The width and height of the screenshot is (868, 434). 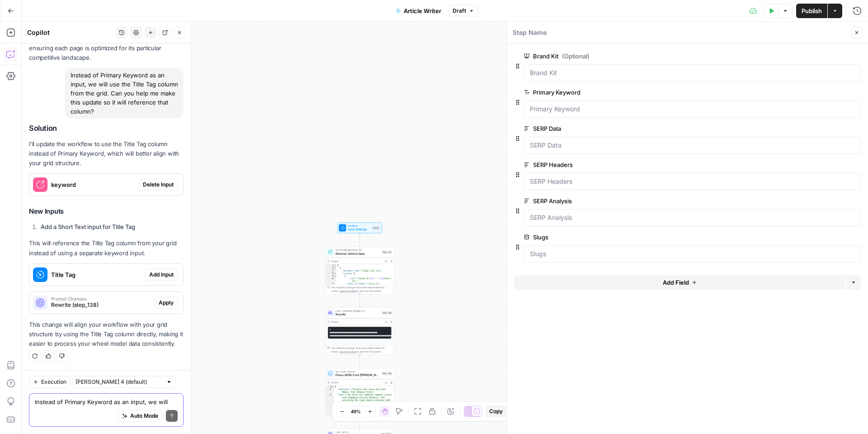 I want to click on button: Delete Input, so click(x=158, y=184).